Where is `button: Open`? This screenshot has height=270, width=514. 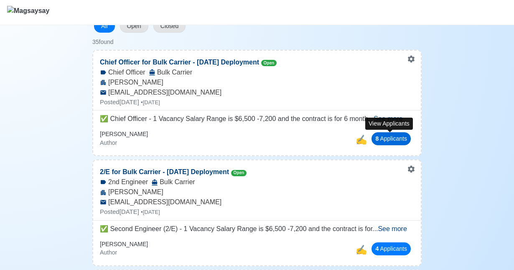
button: Open is located at coordinates (134, 26).